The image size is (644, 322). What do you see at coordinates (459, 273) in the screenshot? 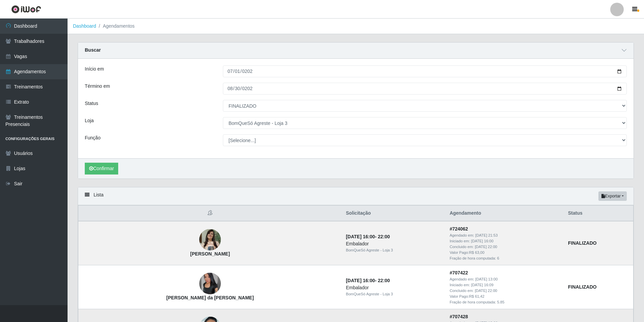
I see `strong: # 707422` at bounding box center [459, 273].